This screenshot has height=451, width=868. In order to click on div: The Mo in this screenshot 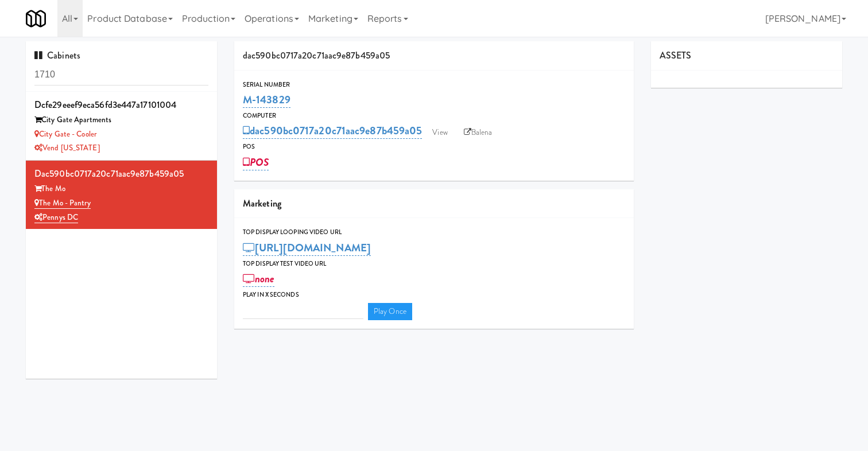, I will do `click(121, 188)`.